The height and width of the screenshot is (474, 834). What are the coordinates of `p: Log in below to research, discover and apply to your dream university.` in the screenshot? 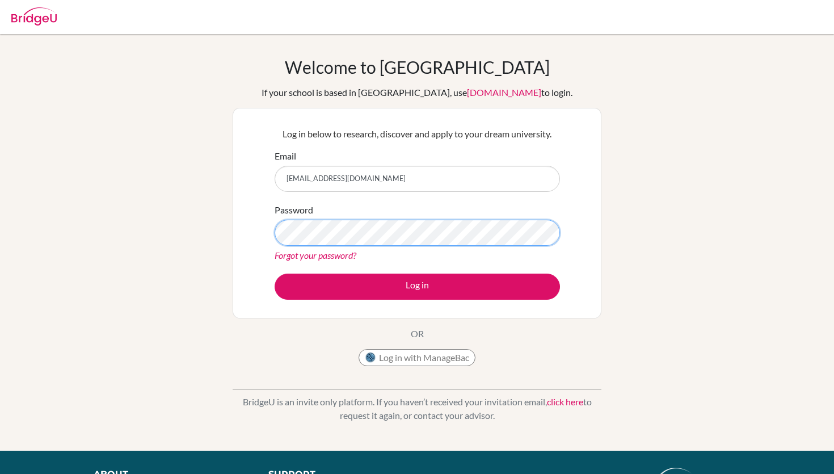 It's located at (417, 134).